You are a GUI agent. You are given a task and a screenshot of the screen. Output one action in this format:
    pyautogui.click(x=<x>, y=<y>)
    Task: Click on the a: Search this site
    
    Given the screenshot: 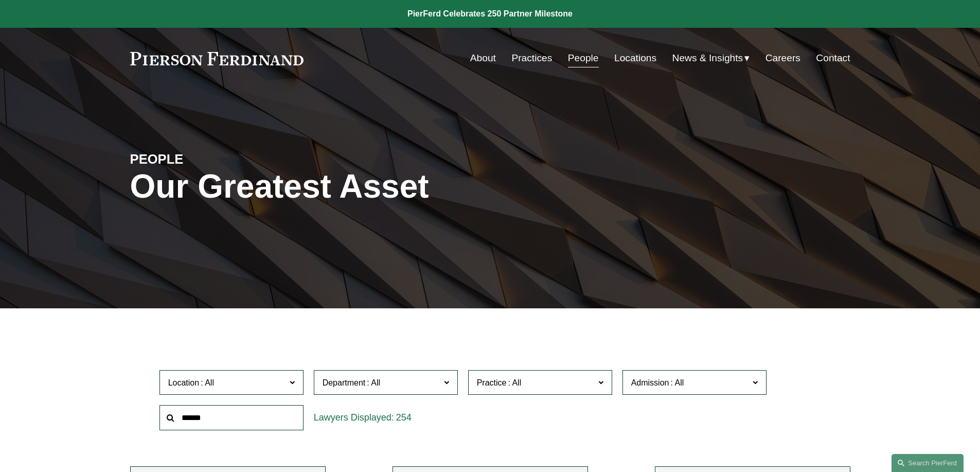 What is the action you would take?
    pyautogui.click(x=927, y=463)
    